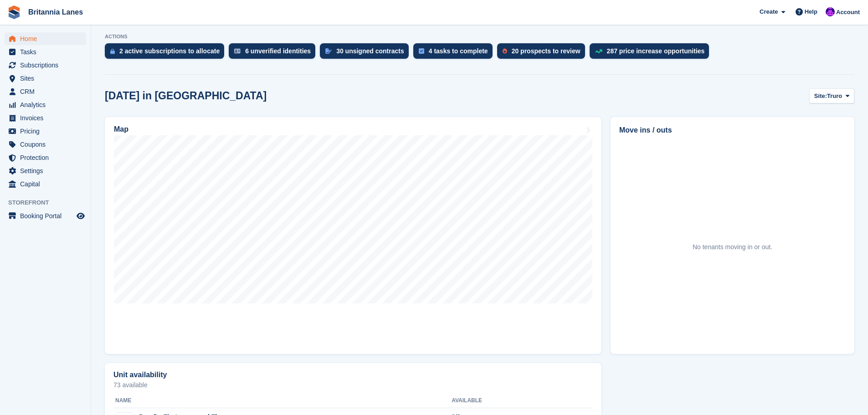 Image resolution: width=868 pixels, height=415 pixels. Describe the element at coordinates (543, 53) in the screenshot. I see `a: 20 prospects to review` at that location.